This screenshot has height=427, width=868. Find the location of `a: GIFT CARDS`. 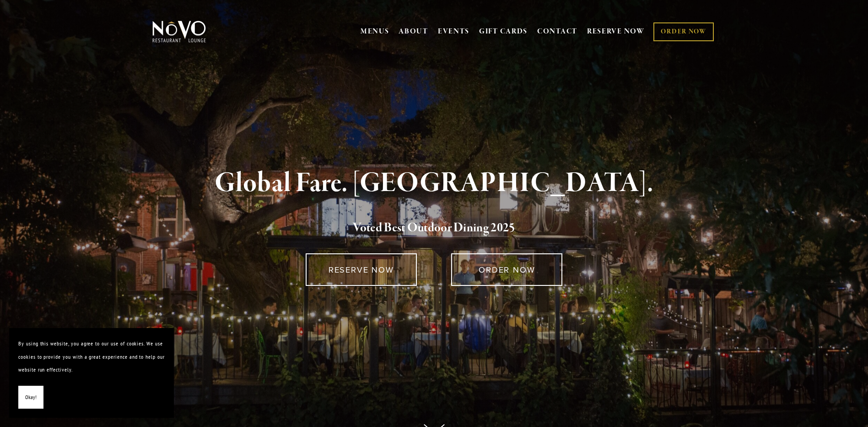

a: GIFT CARDS is located at coordinates (503, 31).